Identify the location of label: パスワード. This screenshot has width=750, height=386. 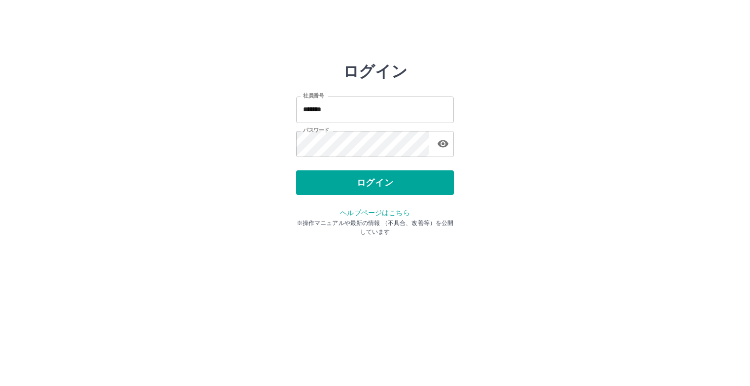
(316, 130).